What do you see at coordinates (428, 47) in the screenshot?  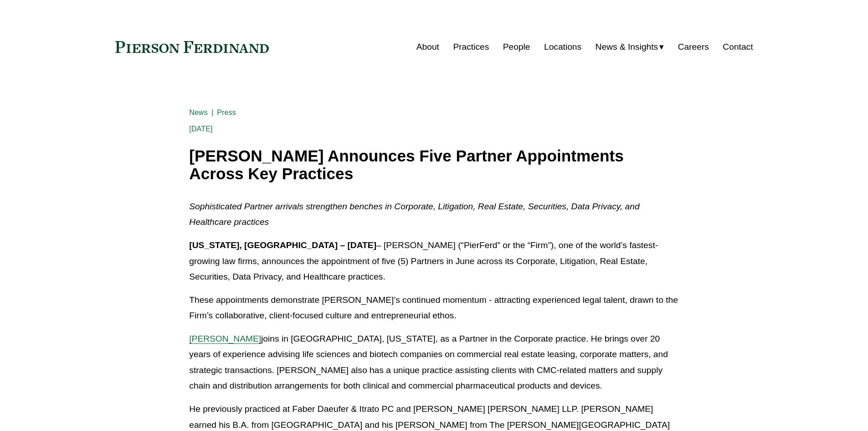 I see `a: About` at bounding box center [428, 47].